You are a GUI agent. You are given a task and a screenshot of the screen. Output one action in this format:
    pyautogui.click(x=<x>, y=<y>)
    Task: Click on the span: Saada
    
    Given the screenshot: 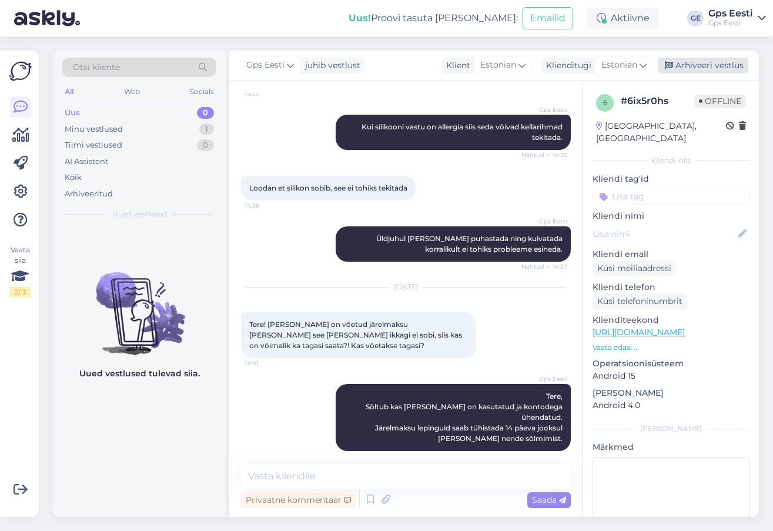 What is the action you would take?
    pyautogui.click(x=549, y=500)
    